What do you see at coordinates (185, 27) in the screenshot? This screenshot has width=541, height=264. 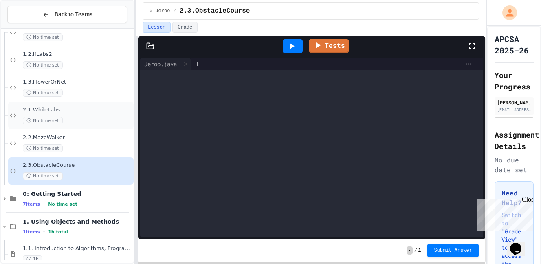 I see `button: Grade` at bounding box center [185, 27].